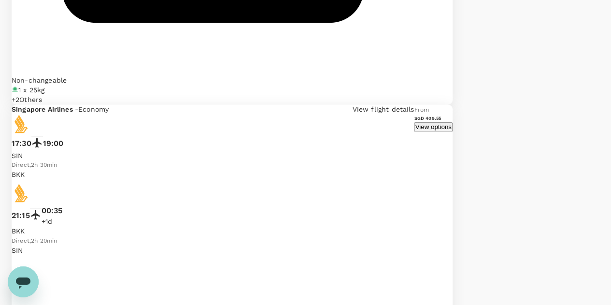 The image size is (611, 305). What do you see at coordinates (433, 118) in the screenshot?
I see `h6: SGD 409.55` at bounding box center [433, 118].